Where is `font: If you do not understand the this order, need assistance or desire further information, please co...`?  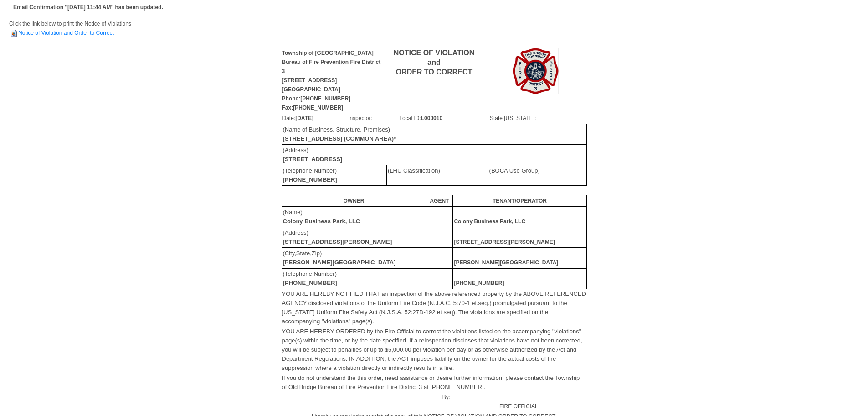
font: If you do not understand the this order, need assistance or desire further information, please co... is located at coordinates (431, 382).